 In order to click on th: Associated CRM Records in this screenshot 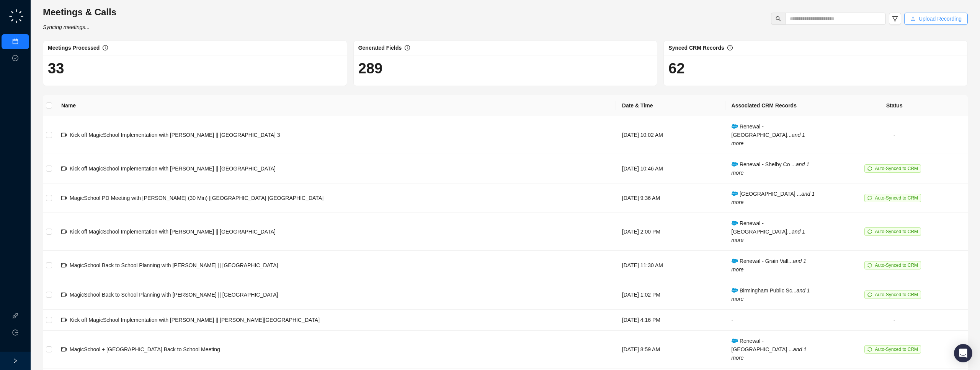, I will do `click(773, 106)`.